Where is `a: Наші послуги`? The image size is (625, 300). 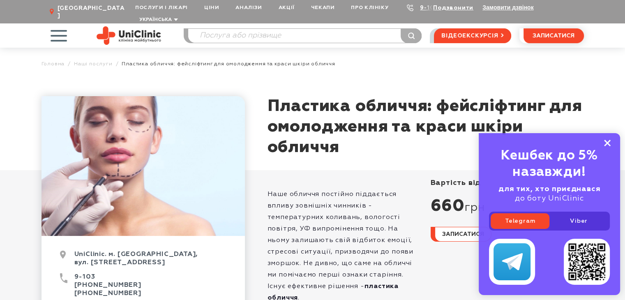
a: Наші послуги is located at coordinates (93, 64).